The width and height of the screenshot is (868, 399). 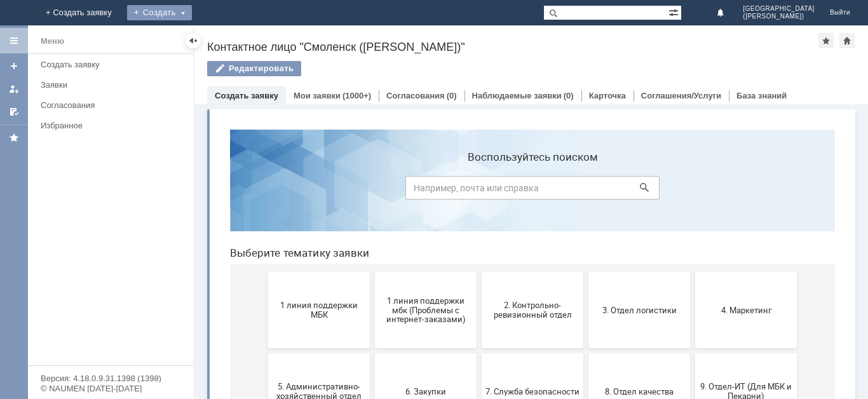 I want to click on span: 5. Административно-хозяйственный отдел, so click(x=99, y=272).